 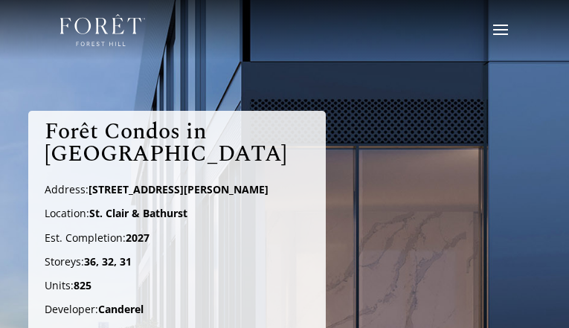 What do you see at coordinates (177, 195) in the screenshot?
I see `p: Address:` at bounding box center [177, 195].